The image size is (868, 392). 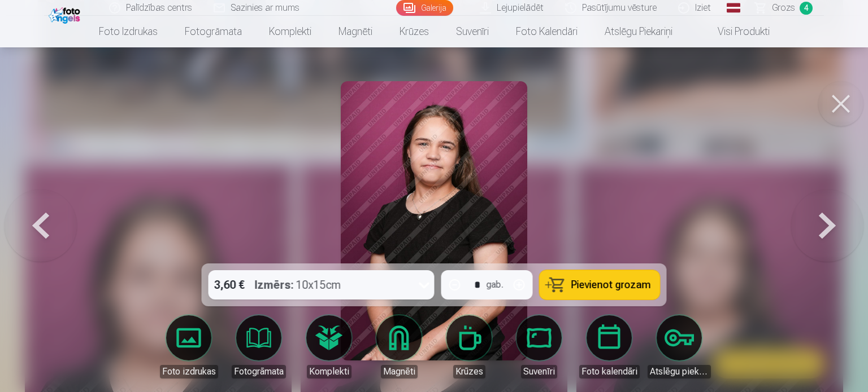 I want to click on div: Atslēgu piekariņi, so click(x=679, y=372).